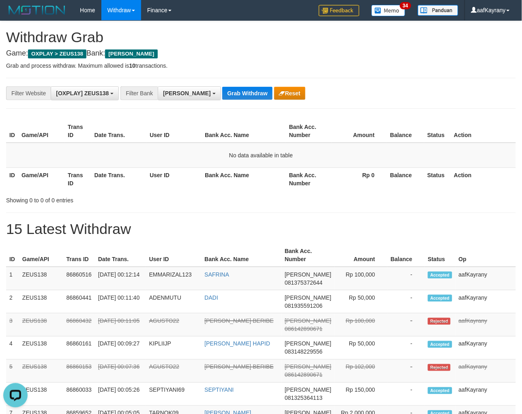 The width and height of the screenshot is (522, 414). What do you see at coordinates (303, 352) in the screenshot?
I see `span: Copy 083148229556 to clipboard` at bounding box center [303, 352].